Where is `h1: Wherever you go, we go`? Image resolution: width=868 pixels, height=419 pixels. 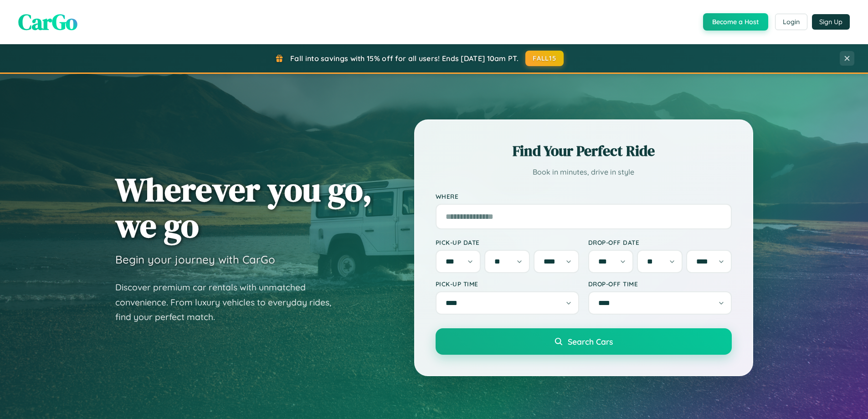
h1: Wherever you go, we go is located at coordinates (244, 207).